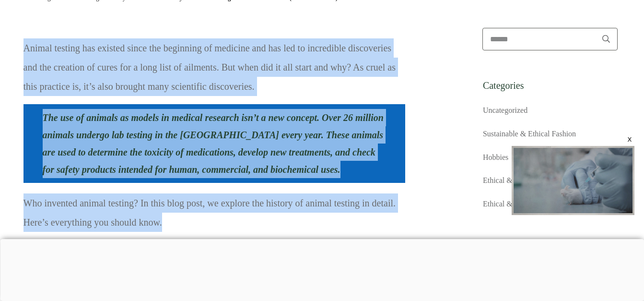 The image size is (644, 301). Describe the element at coordinates (528, 204) in the screenshot. I see `a: Ethical & Sustainable Living` at that location.